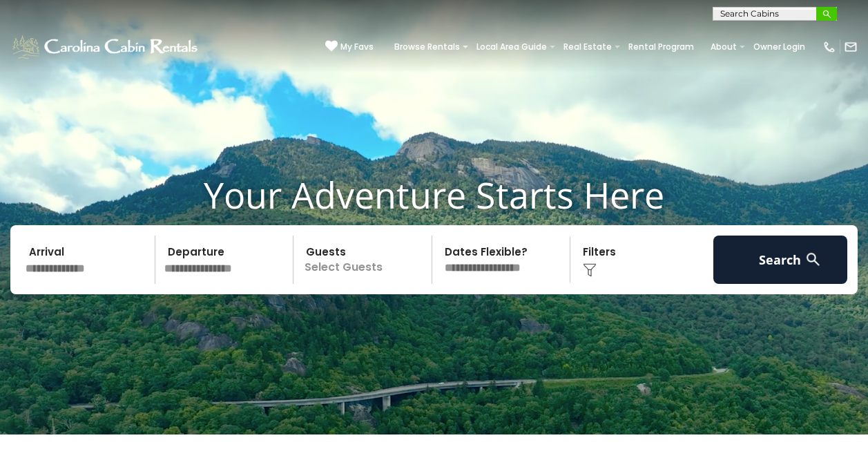  I want to click on span: My Favs, so click(357, 47).